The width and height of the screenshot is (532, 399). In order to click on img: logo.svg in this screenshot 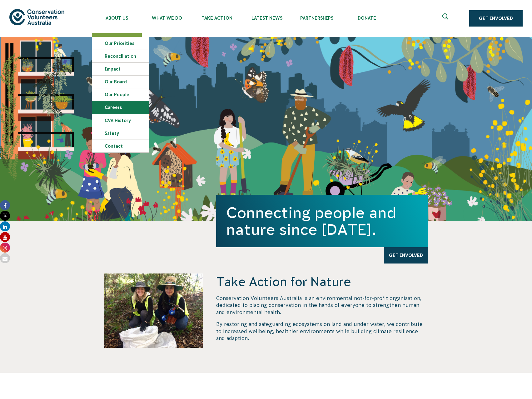, I will do `click(37, 17)`.